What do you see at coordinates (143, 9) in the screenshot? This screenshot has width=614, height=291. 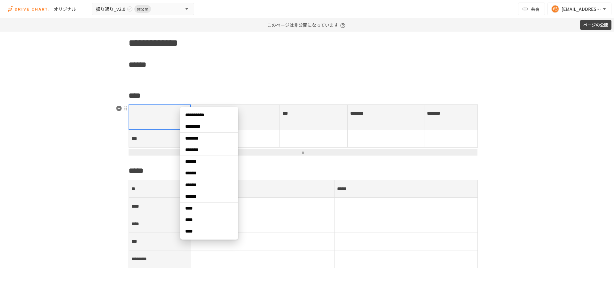 I see `span: 非公開` at bounding box center [143, 9].